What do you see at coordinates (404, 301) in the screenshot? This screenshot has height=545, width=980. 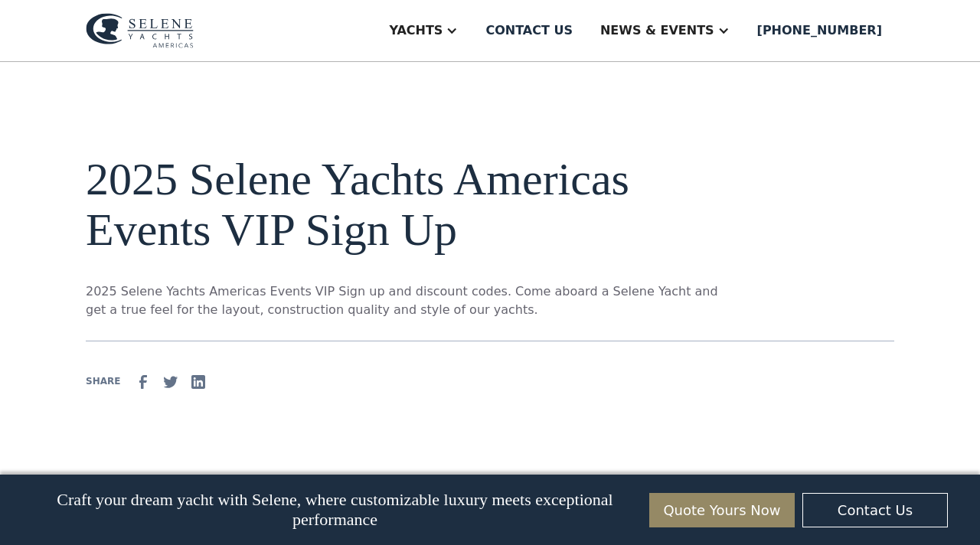 I see `p: 2025 Selene Yachts Americas Events VIP Sign up and discount codes. Come aboard a Selene Yacht and...` at bounding box center [404, 301].